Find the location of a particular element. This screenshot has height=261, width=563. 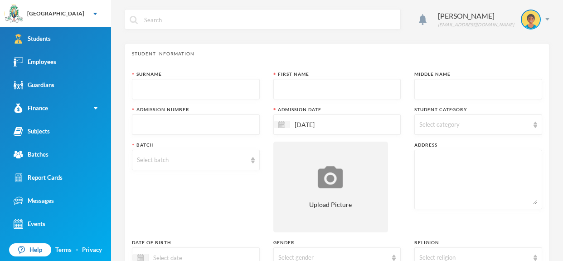

a: Privacy is located at coordinates (92, 250).